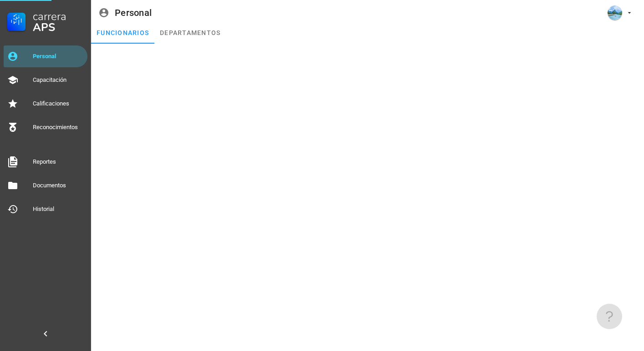  What do you see at coordinates (46, 127) in the screenshot?
I see `a: Reconocimientos` at bounding box center [46, 127].